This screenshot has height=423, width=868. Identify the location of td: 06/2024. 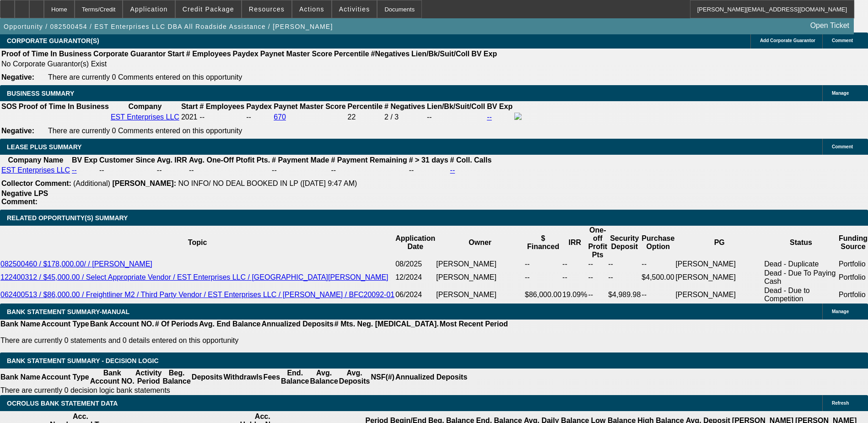
(415, 295).